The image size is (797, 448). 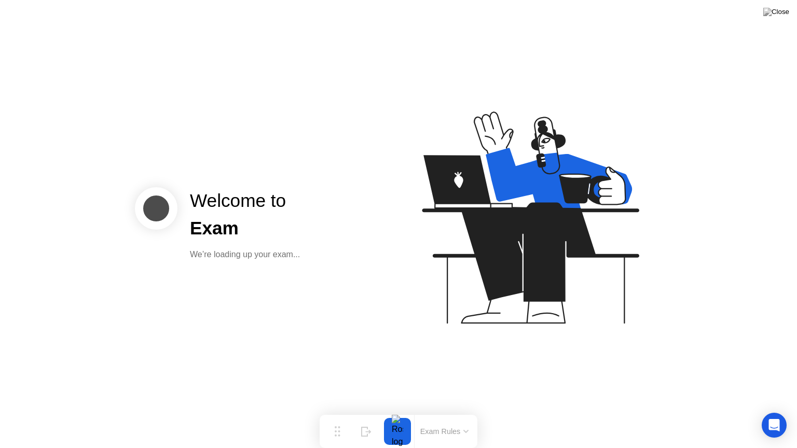 I want to click on button: Exam Rules, so click(x=445, y=432).